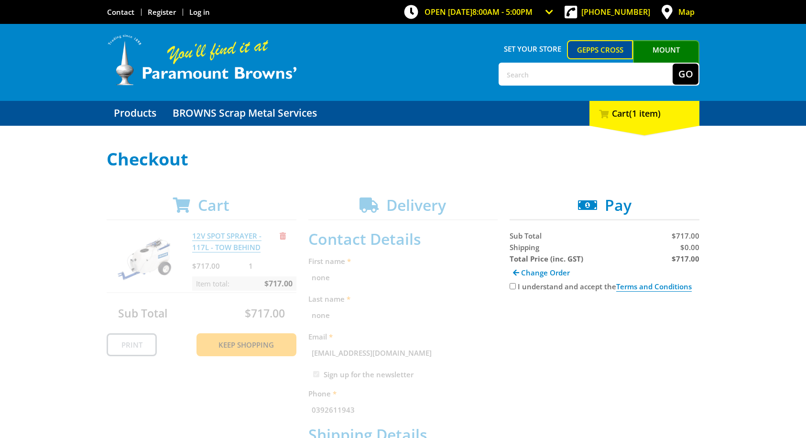 The image size is (806, 438). What do you see at coordinates (245, 113) in the screenshot?
I see `a: Go to the BROWNS Scrap Metal Services page` at bounding box center [245, 113].